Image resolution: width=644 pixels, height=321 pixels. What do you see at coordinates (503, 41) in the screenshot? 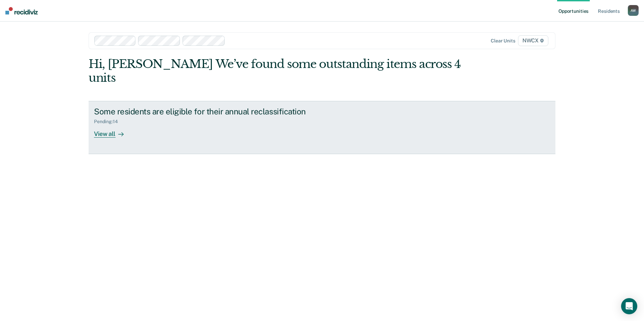
I see `div: Clear units` at bounding box center [503, 41].